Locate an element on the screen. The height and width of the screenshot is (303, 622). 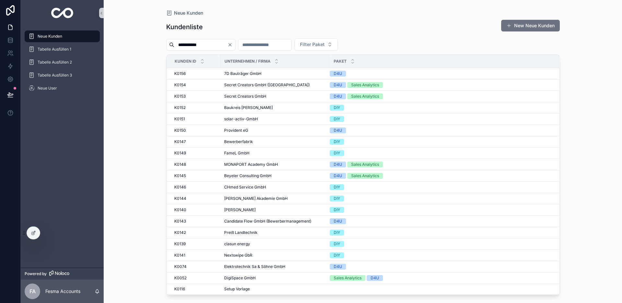
a: CHmed Service GmbH is located at coordinates (275, 187).